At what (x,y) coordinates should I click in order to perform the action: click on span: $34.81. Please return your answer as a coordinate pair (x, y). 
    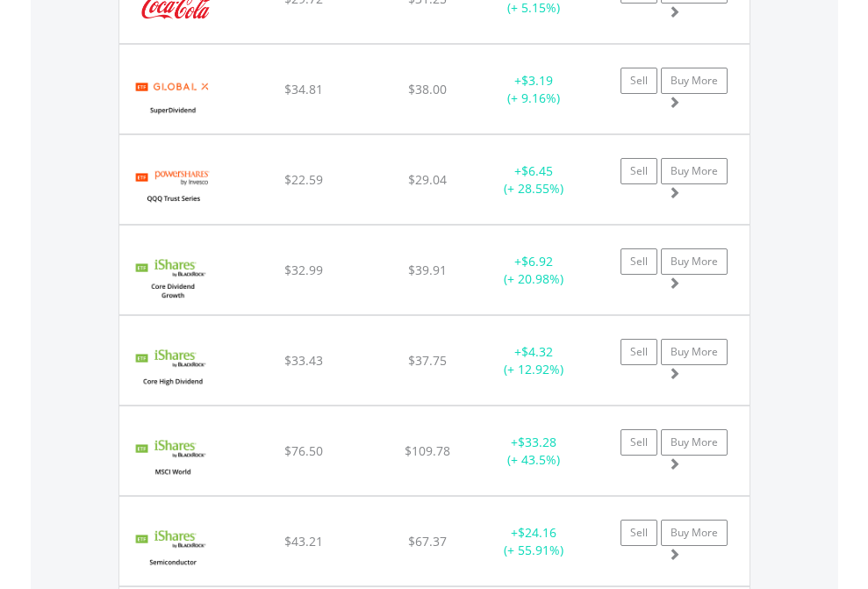
    Looking at the image, I should click on (304, 88).